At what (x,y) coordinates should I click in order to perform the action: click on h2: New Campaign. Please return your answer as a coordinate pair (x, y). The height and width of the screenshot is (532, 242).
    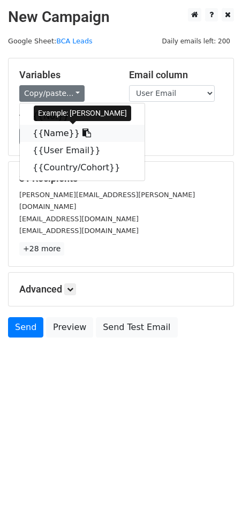
    Looking at the image, I should click on (121, 17).